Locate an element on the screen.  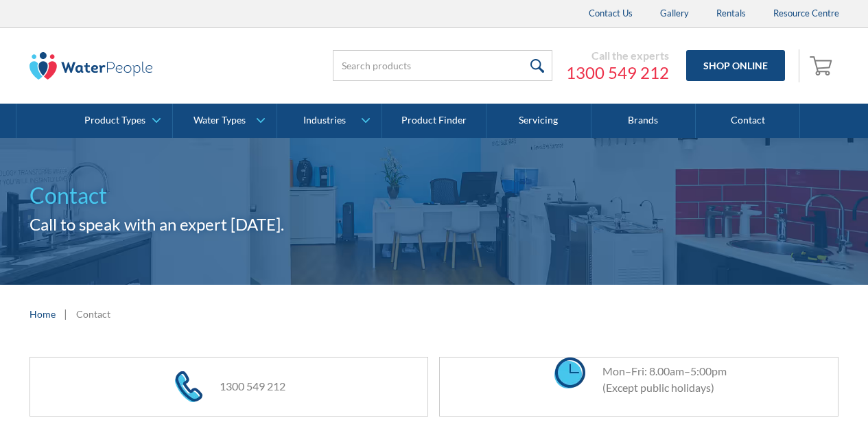
a: Servicing is located at coordinates (539, 121).